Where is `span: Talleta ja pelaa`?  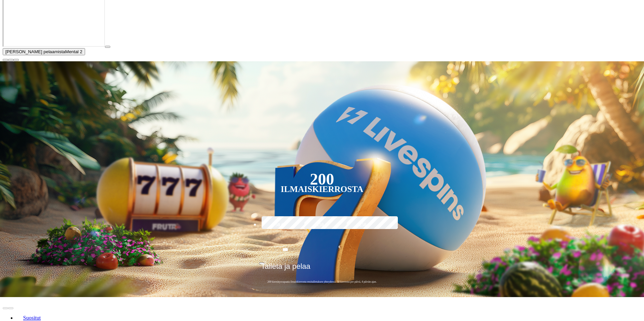
span: Talleta ja pelaa is located at coordinates (286, 269).